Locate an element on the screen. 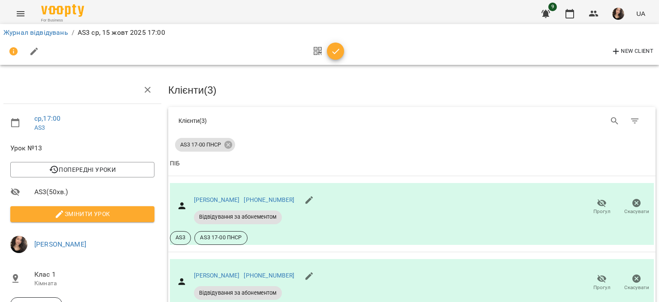 The image size is (659, 302). button: UA is located at coordinates (641, 13).